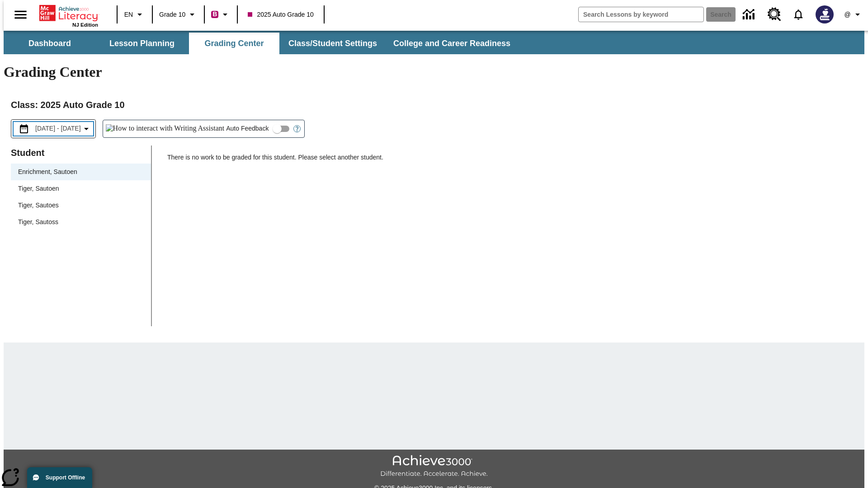 The height and width of the screenshot is (488, 868). I want to click on button: College and Career Readiness, so click(452, 43).